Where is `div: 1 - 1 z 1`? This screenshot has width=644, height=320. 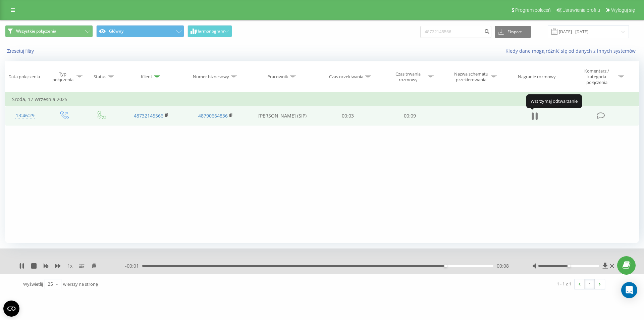 div: 1 - 1 z 1 is located at coordinates (564, 284).